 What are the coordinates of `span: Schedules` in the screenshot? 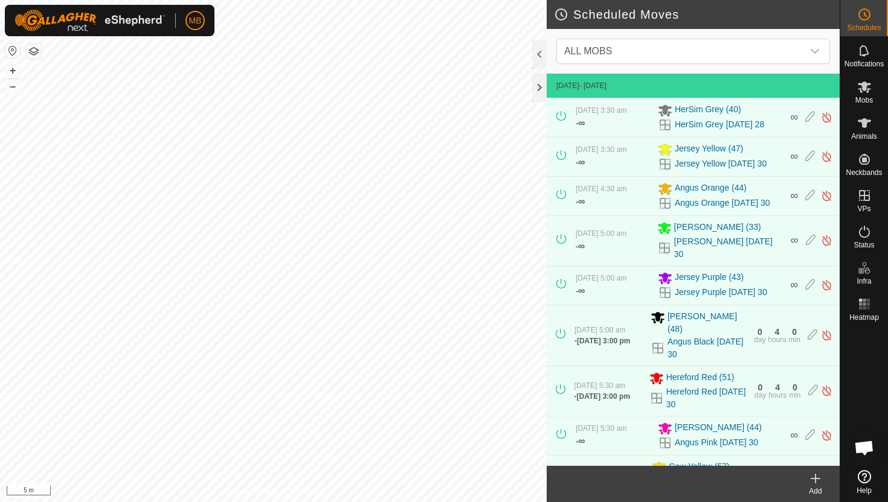 It's located at (863, 28).